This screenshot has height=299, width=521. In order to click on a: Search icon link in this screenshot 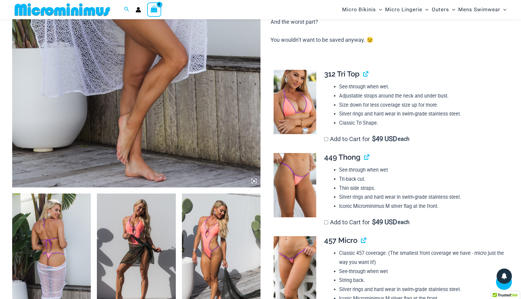, I will do `click(127, 9)`.